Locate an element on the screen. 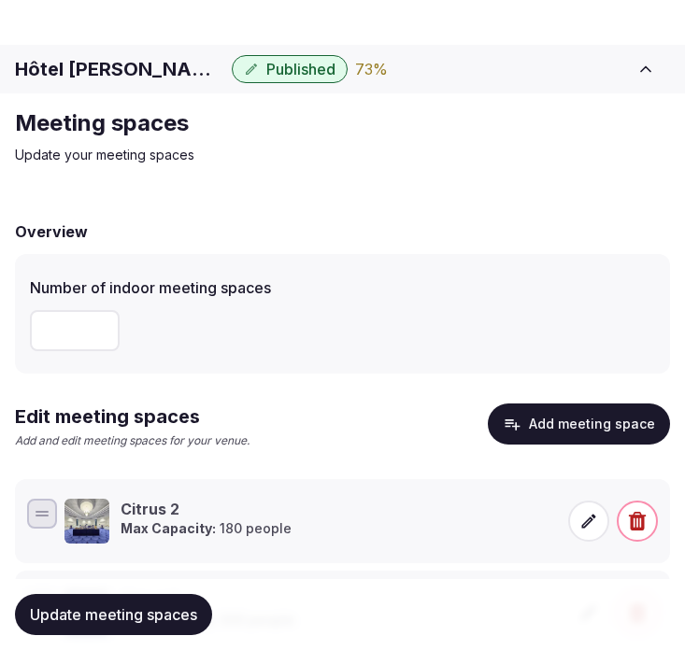 The image size is (685, 650). p: 180 people is located at coordinates (206, 529).